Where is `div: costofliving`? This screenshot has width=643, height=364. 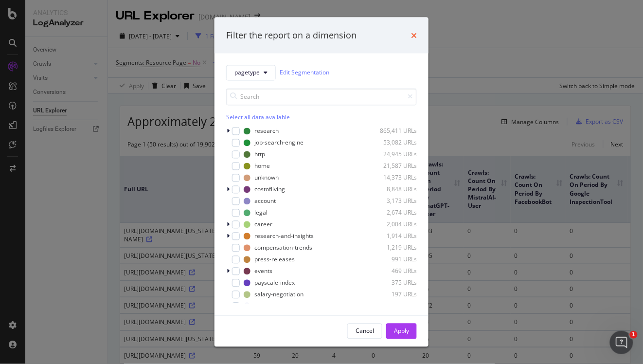
div: costofliving is located at coordinates (269, 189).